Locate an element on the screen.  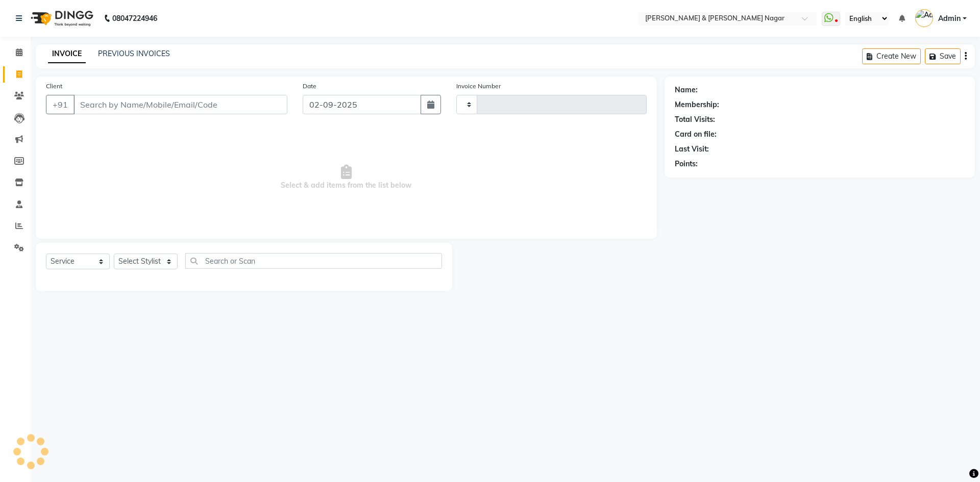
div: Last Visit: is located at coordinates (691, 149).